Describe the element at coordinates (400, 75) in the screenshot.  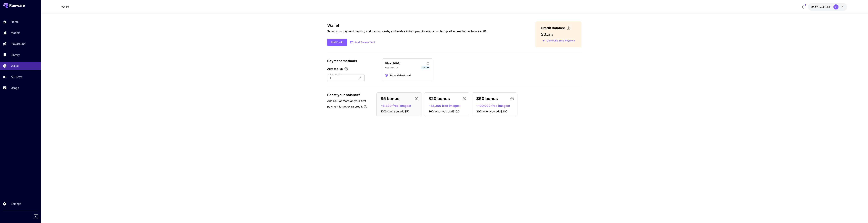
I see `span: Set as default card` at that location.